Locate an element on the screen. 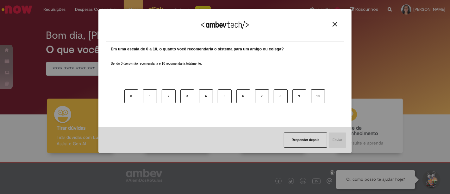 The image size is (450, 194). button: 7 is located at coordinates (262, 96).